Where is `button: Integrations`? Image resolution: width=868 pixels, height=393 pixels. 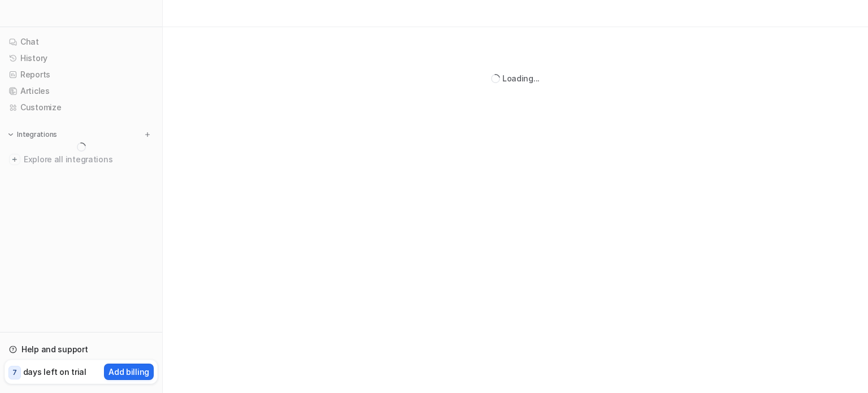
button: Integrations is located at coordinates (33, 135).